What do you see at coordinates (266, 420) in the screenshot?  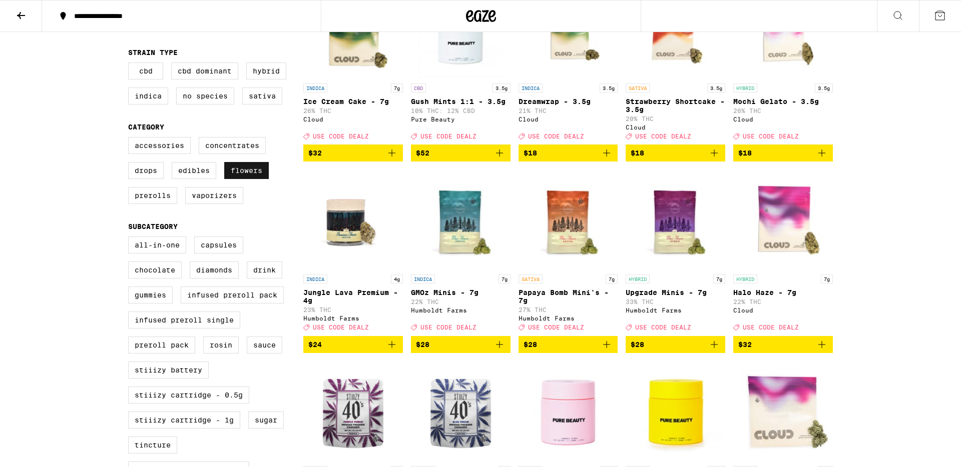 I see `label: Sugar` at bounding box center [266, 420].